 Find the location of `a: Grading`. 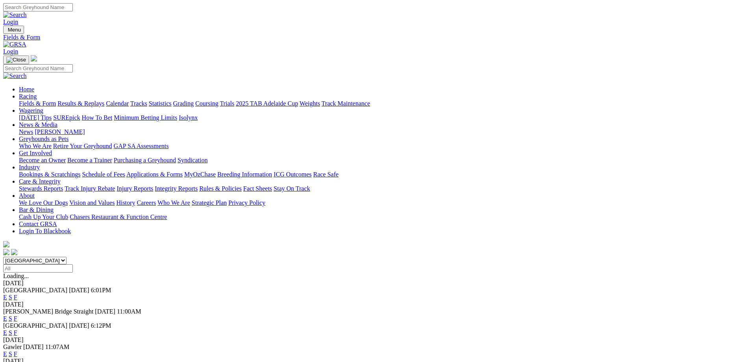

a: Grading is located at coordinates (183, 103).